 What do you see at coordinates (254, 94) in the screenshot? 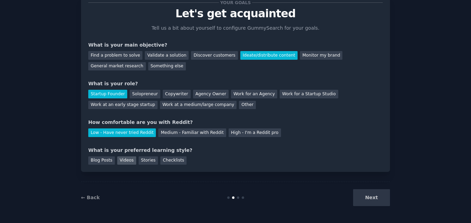
I see `div: Work for an Agency` at bounding box center [254, 94].